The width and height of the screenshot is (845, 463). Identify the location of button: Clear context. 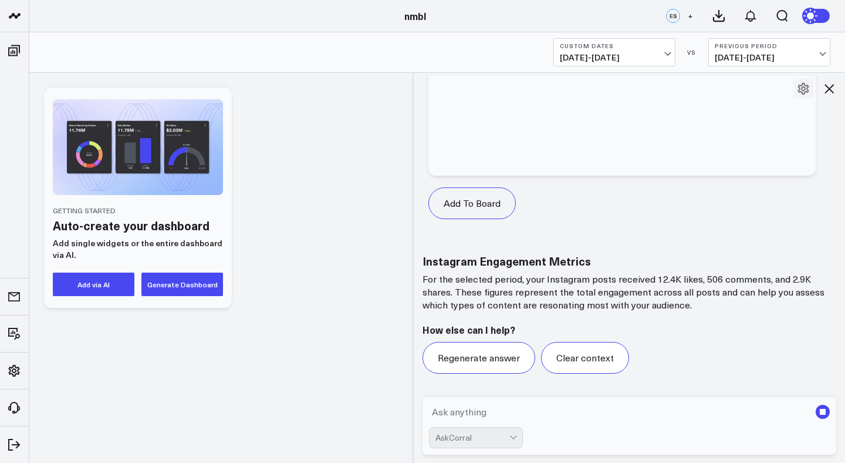
(585, 357).